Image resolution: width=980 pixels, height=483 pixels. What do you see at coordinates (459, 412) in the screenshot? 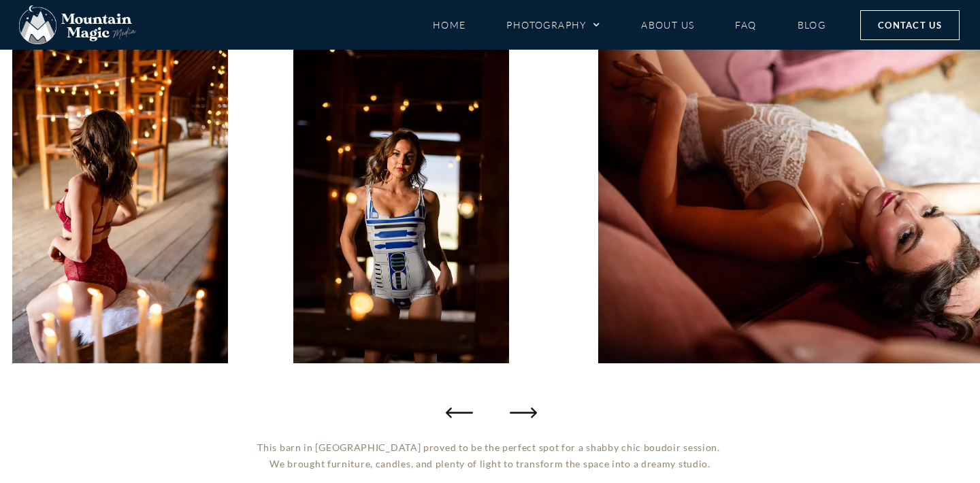
I see `div: Previous slide` at bounding box center [459, 412].